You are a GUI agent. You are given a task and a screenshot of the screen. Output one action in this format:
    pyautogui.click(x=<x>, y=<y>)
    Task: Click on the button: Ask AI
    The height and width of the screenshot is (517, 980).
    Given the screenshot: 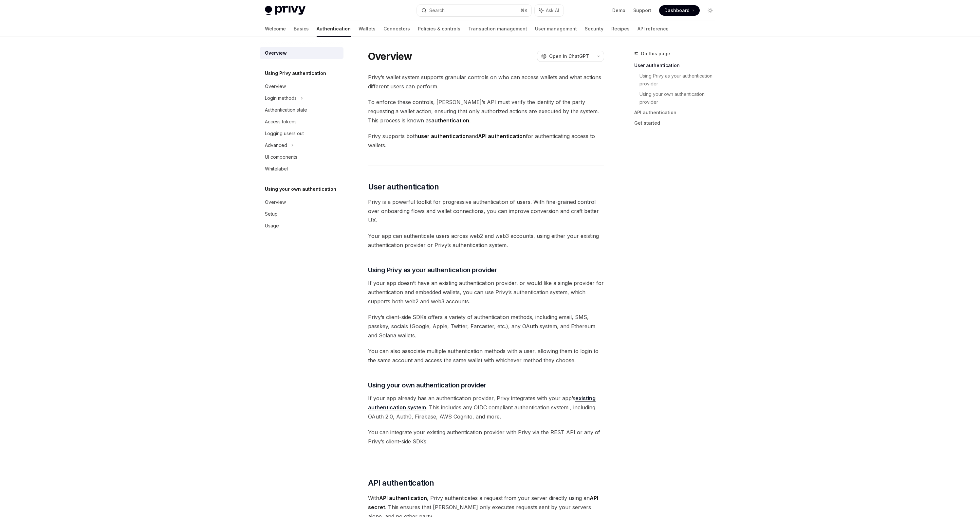 What is the action you would take?
    pyautogui.click(x=549, y=11)
    